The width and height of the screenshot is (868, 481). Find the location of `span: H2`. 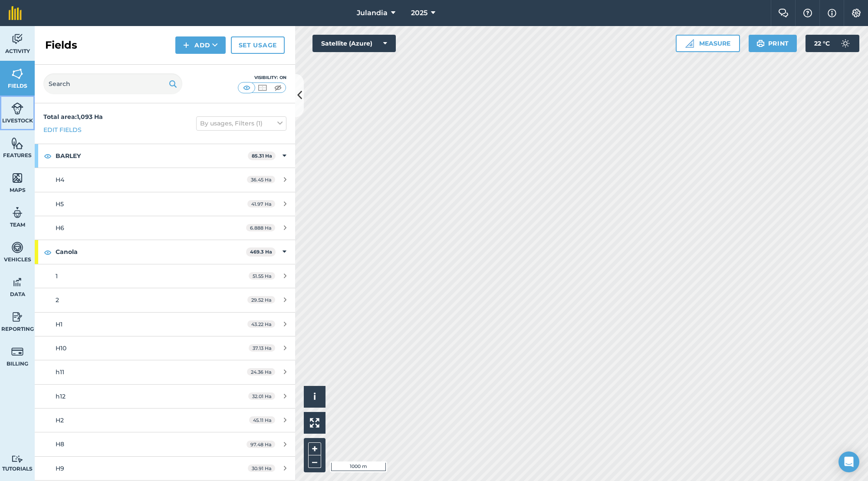

span: H2 is located at coordinates (60, 420).